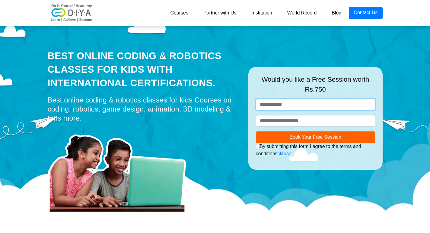  What do you see at coordinates (302, 13) in the screenshot?
I see `a: World Record` at bounding box center [302, 13].